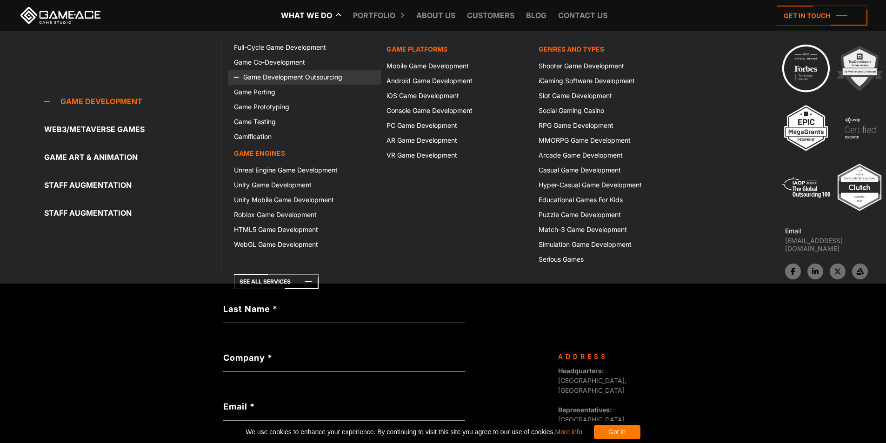 The width and height of the screenshot is (886, 443). I want to click on a: Android Game Development, so click(457, 81).